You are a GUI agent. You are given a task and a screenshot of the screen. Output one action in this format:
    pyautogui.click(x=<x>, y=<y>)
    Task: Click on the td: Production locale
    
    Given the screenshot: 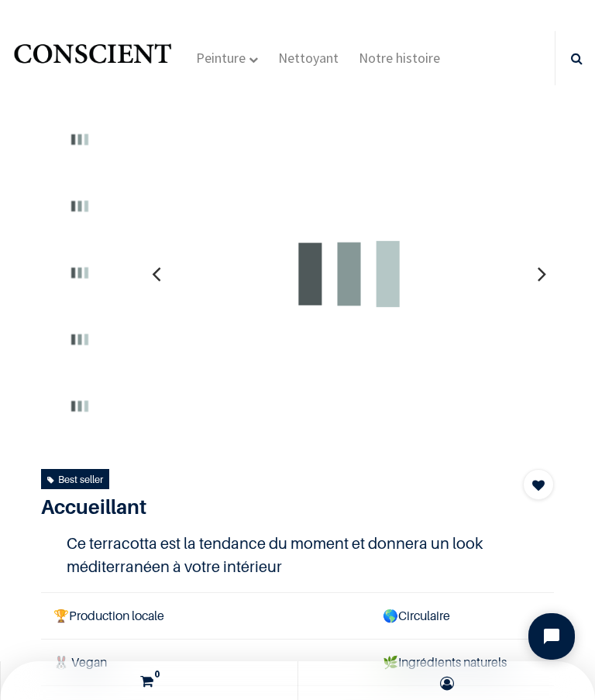 What is the action you would take?
    pyautogui.click(x=206, y=615)
    